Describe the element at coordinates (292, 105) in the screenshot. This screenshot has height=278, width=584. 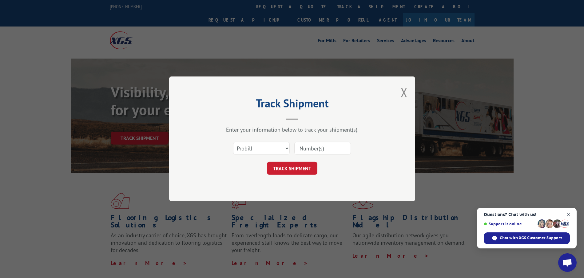
I see `h2: Track Shipment` at that location.